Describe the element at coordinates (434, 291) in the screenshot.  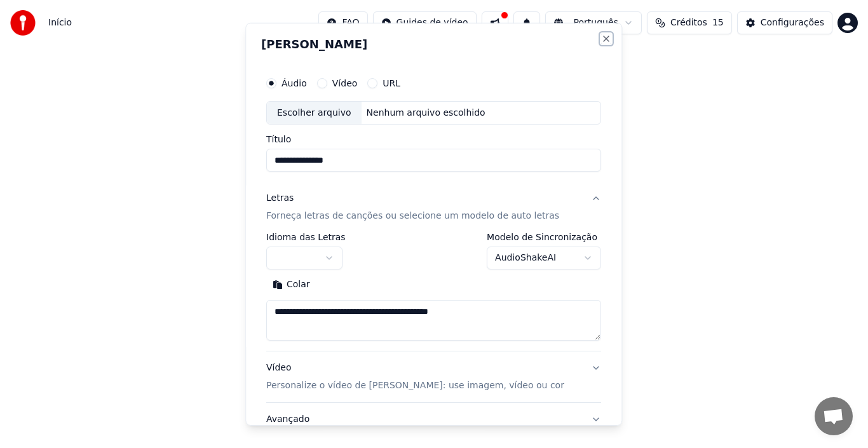
I see `div: LetrasForneça letras de canções ou selecione um modelo de auto letras` at that location.